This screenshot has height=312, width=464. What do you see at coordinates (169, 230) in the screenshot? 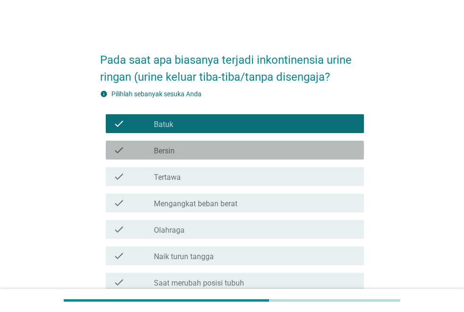
I see `label: Olahraga` at bounding box center [169, 230].